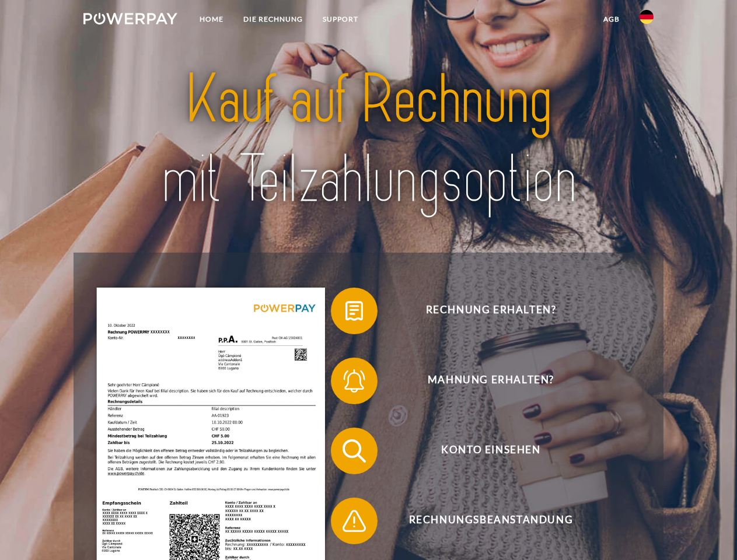 Image resolution: width=737 pixels, height=560 pixels. Describe the element at coordinates (482, 451) in the screenshot. I see `button: Konto einsehen` at that location.